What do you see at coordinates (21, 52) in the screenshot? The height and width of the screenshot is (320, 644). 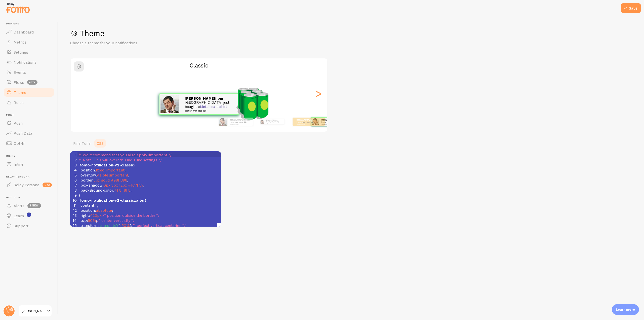 I see `span: Settings` at bounding box center [21, 52].